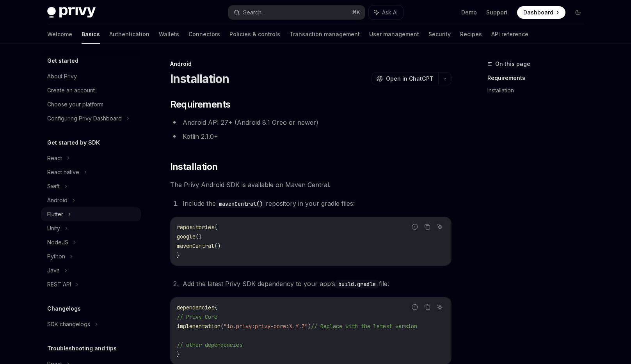 The height and width of the screenshot is (364, 631). Describe the element at coordinates (316, 284) in the screenshot. I see `li: Add the latest Privy SDK dependency to your app’s file:` at that location.